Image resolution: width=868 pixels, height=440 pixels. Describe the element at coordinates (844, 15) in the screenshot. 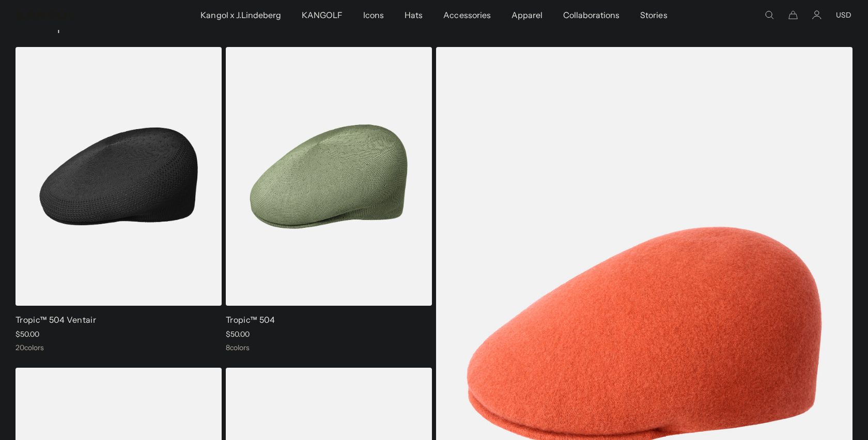

I see `button: USD` at that location.